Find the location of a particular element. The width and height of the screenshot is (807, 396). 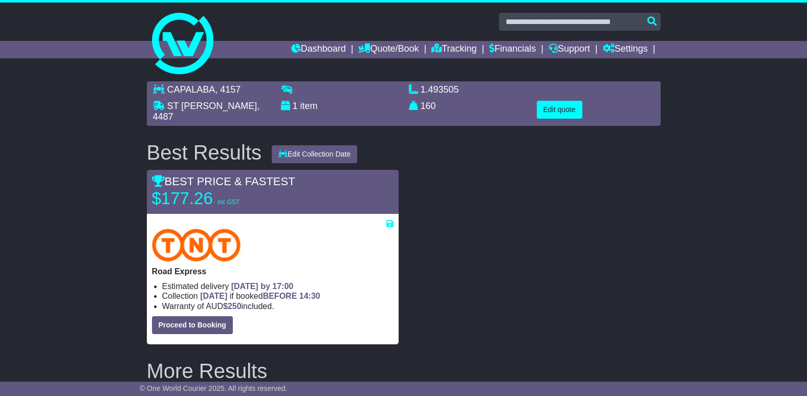

li: Estimated delivery is located at coordinates (278, 286).